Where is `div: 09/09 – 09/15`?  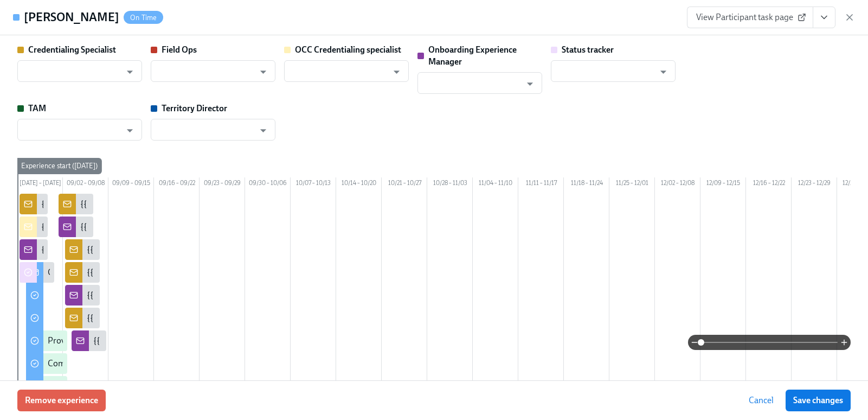 div: 09/09 – 09/15 is located at coordinates (132, 184).